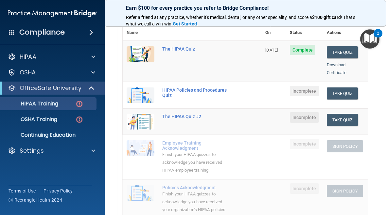  Describe the element at coordinates (31, 104) in the screenshot. I see `p: HIPAA Training` at that location.